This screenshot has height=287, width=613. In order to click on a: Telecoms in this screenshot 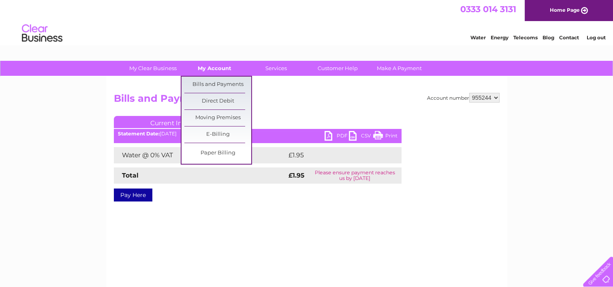, I will do `click(526, 37)`.